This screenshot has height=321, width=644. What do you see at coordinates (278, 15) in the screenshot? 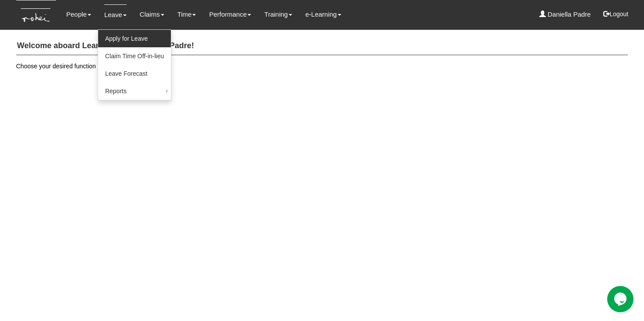
I see `a: Training` at bounding box center [278, 15].